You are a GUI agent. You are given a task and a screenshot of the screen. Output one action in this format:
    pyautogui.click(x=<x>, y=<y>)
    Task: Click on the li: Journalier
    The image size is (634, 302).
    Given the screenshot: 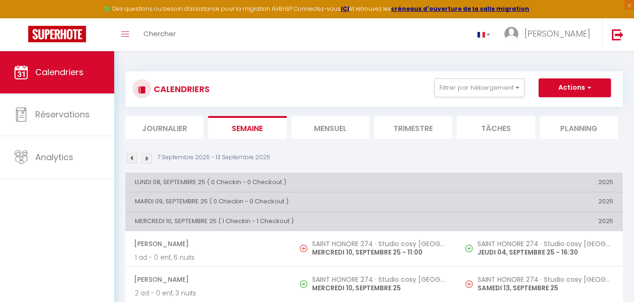 What is the action you would take?
    pyautogui.click(x=165, y=127)
    